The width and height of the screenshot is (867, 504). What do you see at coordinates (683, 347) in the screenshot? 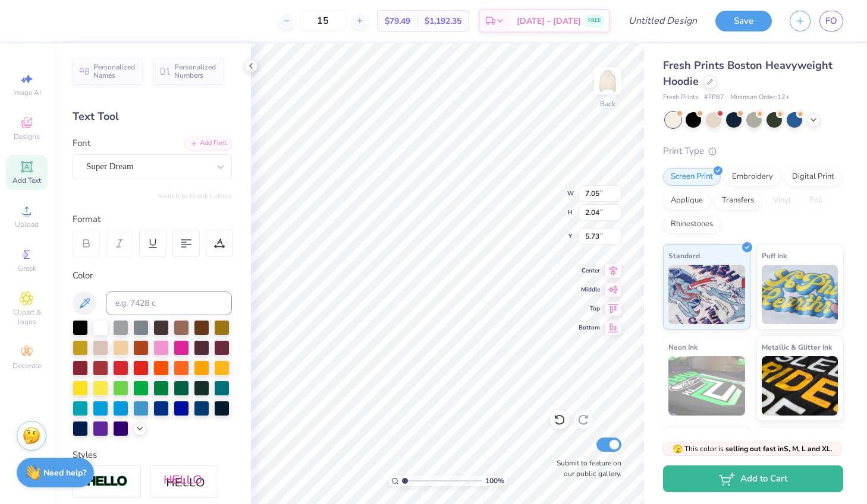
I see `span: Neon Ink` at bounding box center [683, 347].